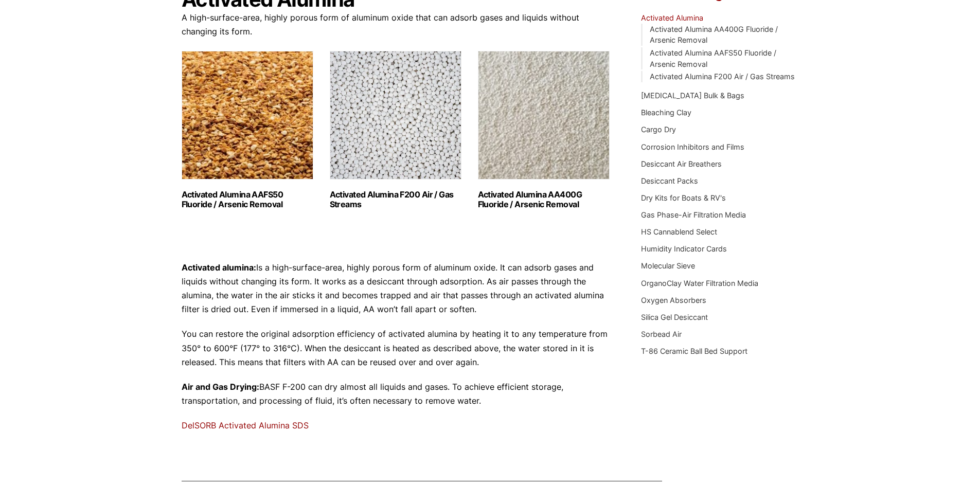  Describe the element at coordinates (396, 25) in the screenshot. I see `p: A high-surface-area, highly porous form of aluminum oxide that can adsorb gases and liquids witho...` at that location.